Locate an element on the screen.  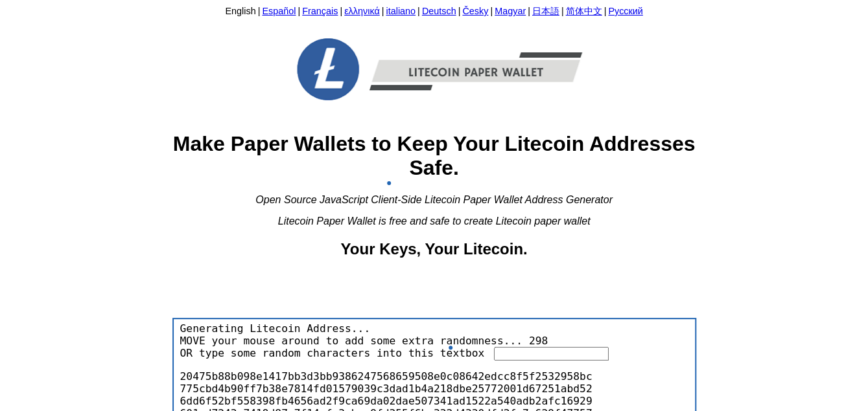
h2: Your Keys, Your Litecoin. is located at coordinates (434, 250).